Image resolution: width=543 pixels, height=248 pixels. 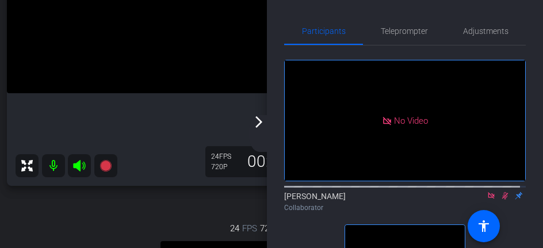 What do you see at coordinates (225, 167) in the screenshot?
I see `div: 720P` at bounding box center [225, 167].